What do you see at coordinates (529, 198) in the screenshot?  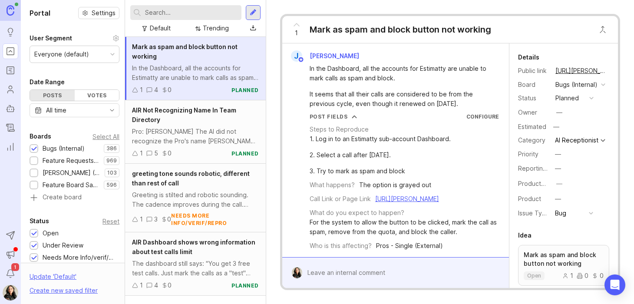 I see `label: Product` at bounding box center [529, 198].